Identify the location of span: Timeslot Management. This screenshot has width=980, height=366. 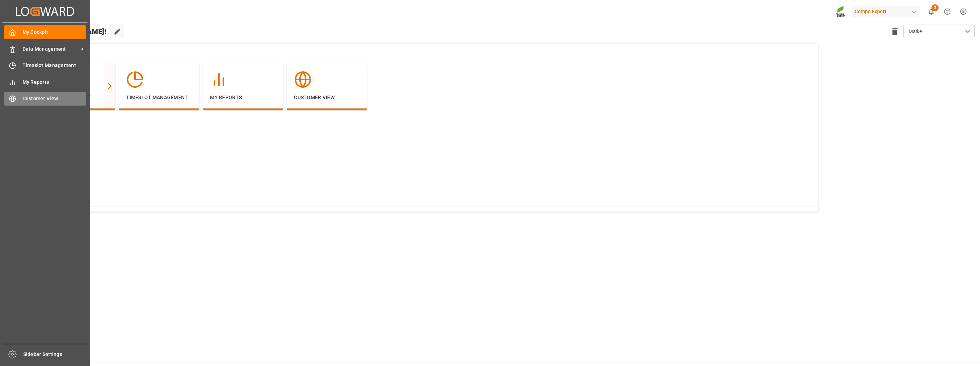
(54, 65).